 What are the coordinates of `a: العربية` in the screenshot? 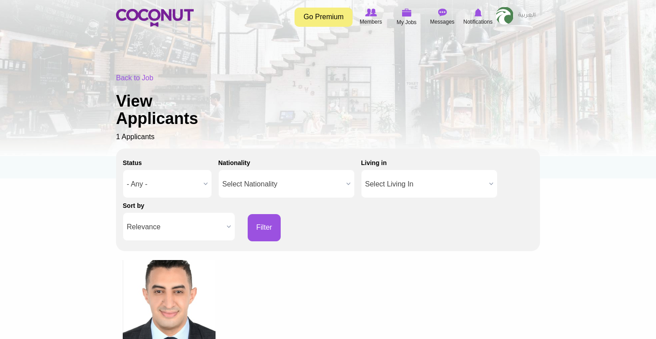 It's located at (527, 16).